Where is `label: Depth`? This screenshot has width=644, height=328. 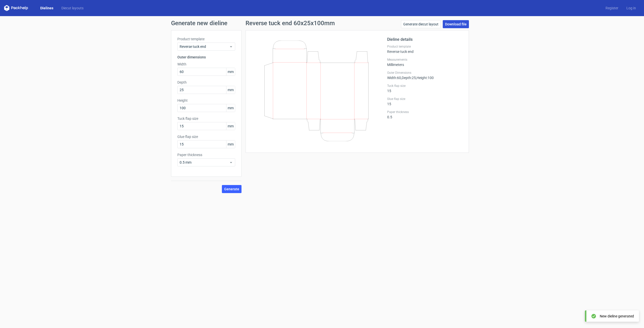
label: Depth is located at coordinates (206, 82).